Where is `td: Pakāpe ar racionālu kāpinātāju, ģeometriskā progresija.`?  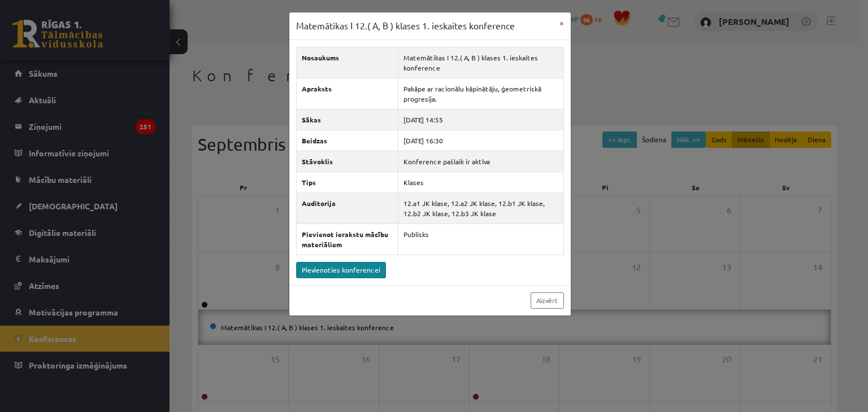 td: Pakāpe ar racionālu kāpinātāju, ģeometriskā progresija. is located at coordinates (481, 93).